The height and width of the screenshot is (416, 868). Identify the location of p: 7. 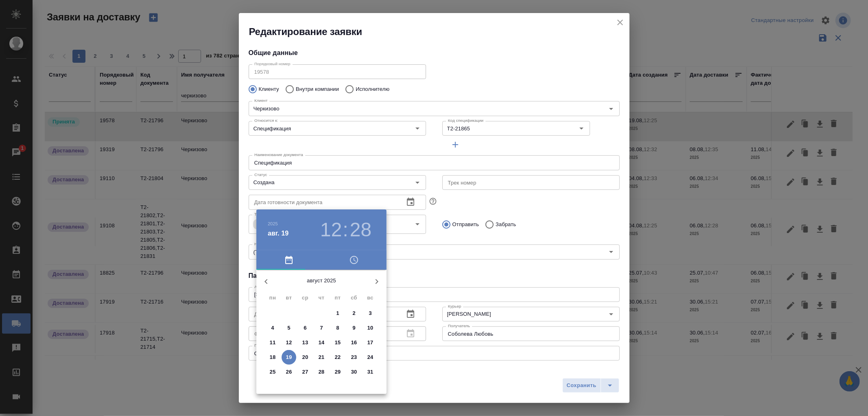
(321, 328).